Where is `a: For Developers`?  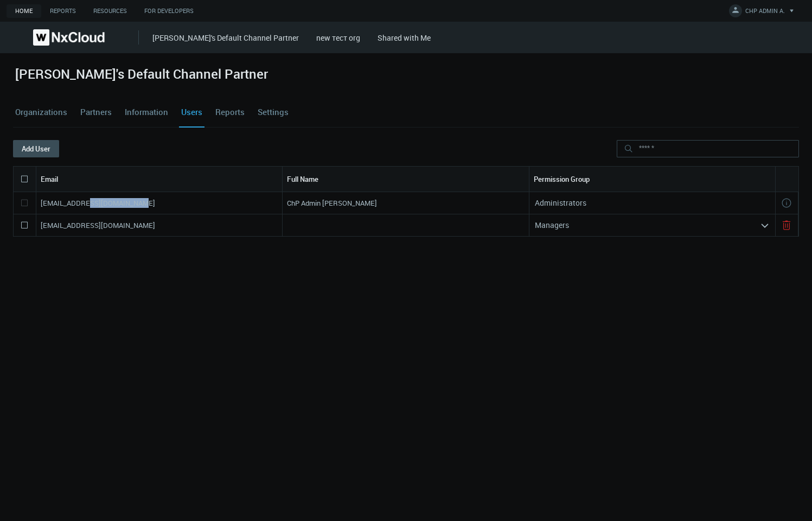 a: For Developers is located at coordinates (169, 11).